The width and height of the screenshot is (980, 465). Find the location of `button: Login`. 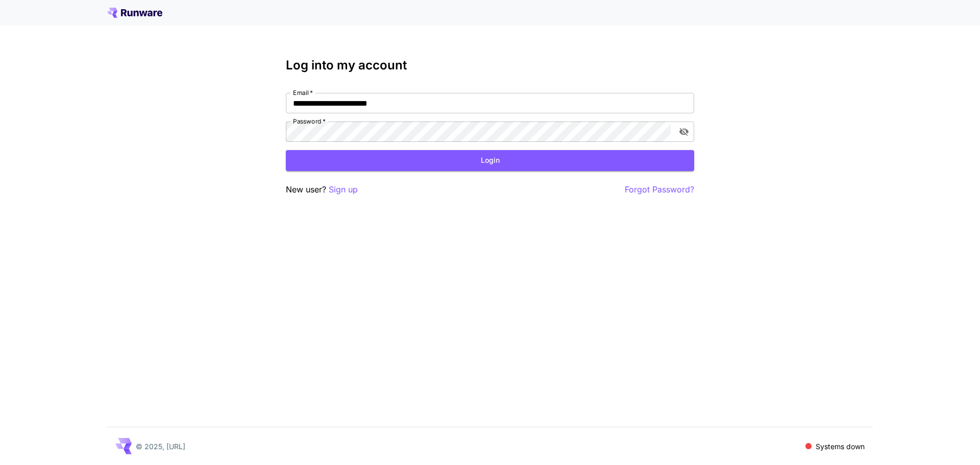

button: Login is located at coordinates (490, 160).